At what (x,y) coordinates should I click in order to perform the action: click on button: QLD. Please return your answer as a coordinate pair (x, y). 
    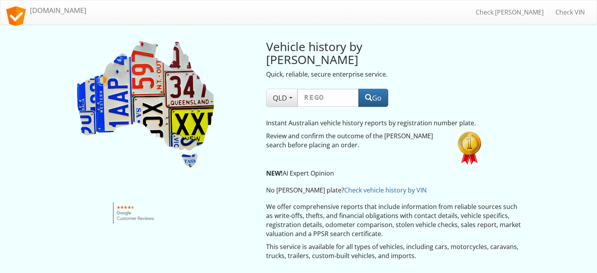
    Looking at the image, I should click on (282, 98).